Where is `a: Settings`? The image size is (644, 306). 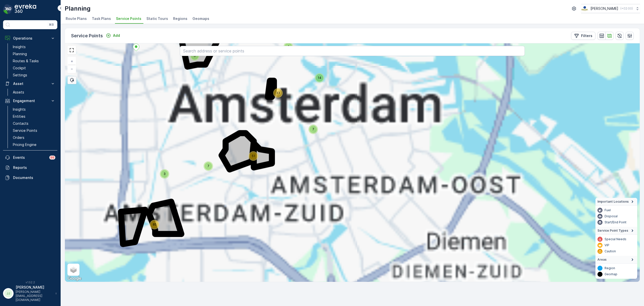
a: Settings is located at coordinates (34, 75).